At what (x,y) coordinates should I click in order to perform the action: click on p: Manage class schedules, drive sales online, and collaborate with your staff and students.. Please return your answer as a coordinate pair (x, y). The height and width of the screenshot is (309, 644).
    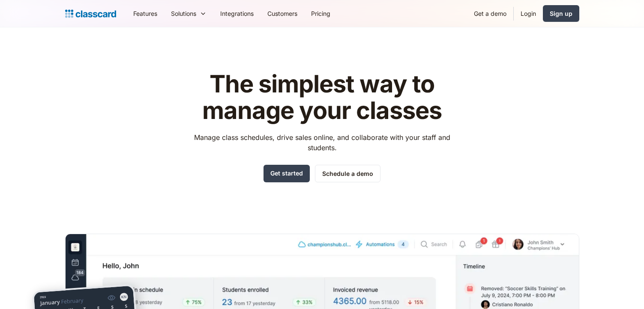
    Looking at the image, I should click on (322, 142).